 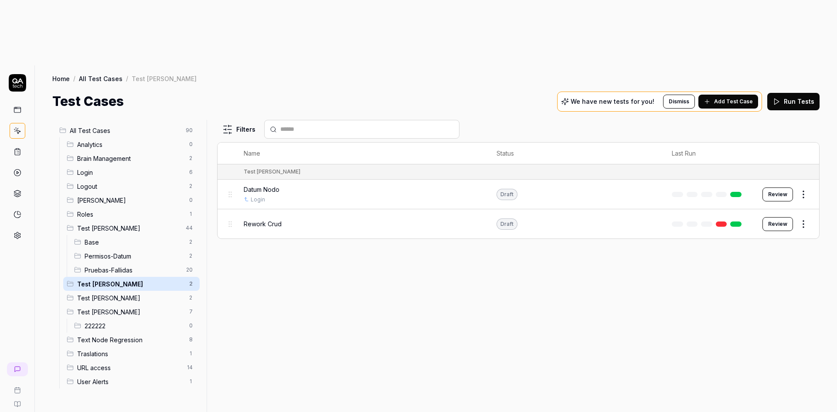 What do you see at coordinates (262, 189) in the screenshot?
I see `span: Datum Nodo` at bounding box center [262, 189].